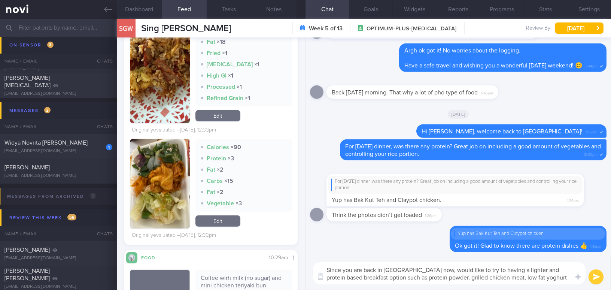  Describe the element at coordinates (487, 92) in the screenshot. I see `span: 6:45pm` at that location.